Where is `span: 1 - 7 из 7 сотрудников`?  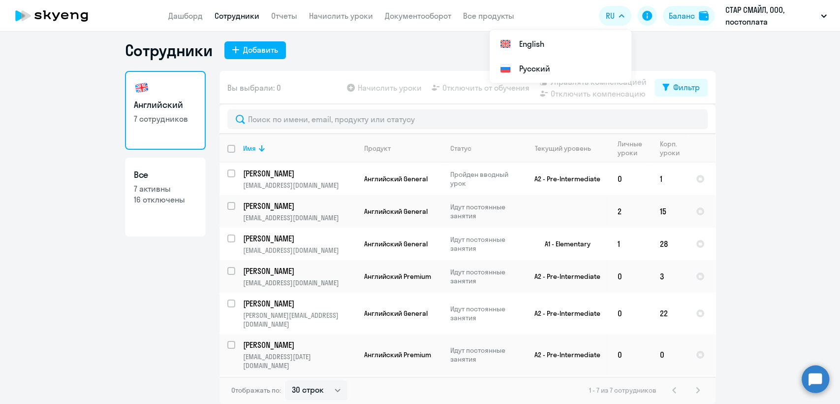 span: 1 - 7 из 7 сотрудников is located at coordinates (622, 390).